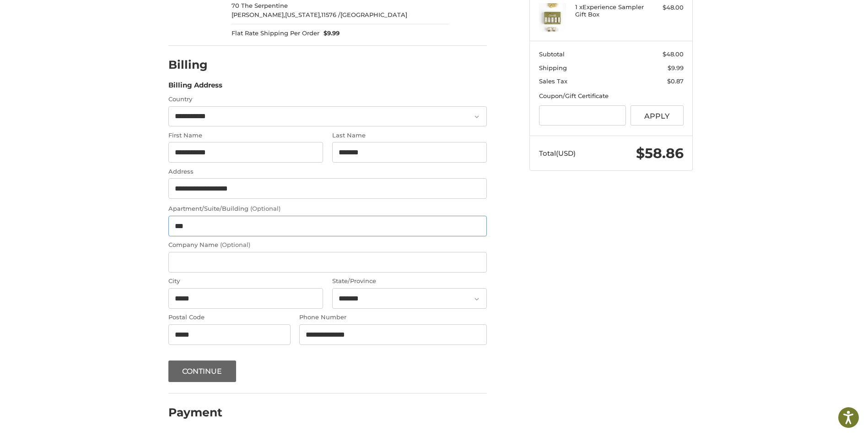 This screenshot has width=868, height=437. I want to click on label: Postal Code, so click(229, 317).